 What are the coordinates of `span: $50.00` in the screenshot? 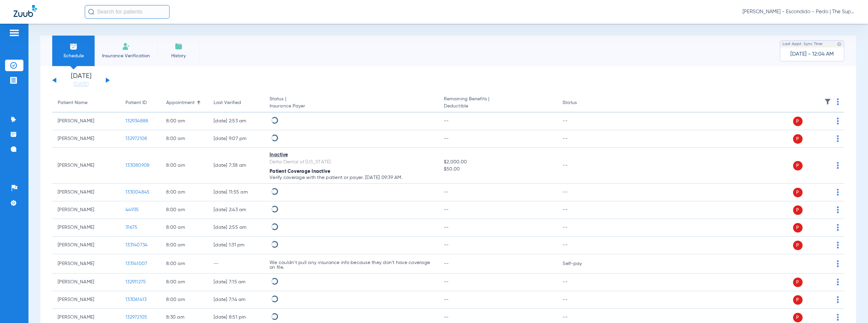 It's located at (498, 169).